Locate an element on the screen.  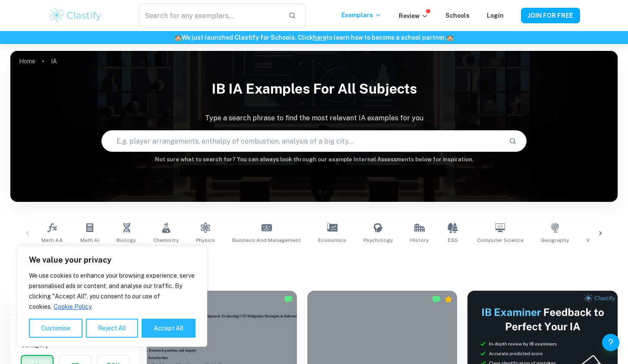
button: Help and Feedback is located at coordinates (610, 343).